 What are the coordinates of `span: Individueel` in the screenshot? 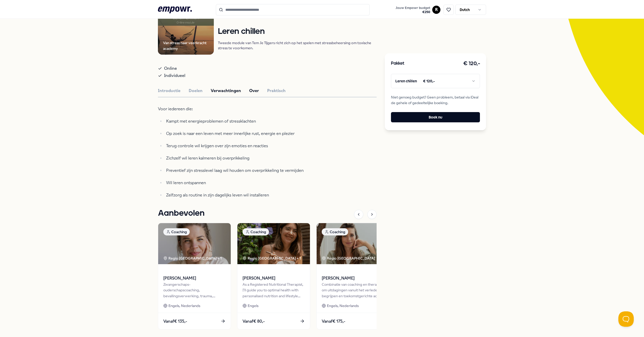 It's located at (175, 75).